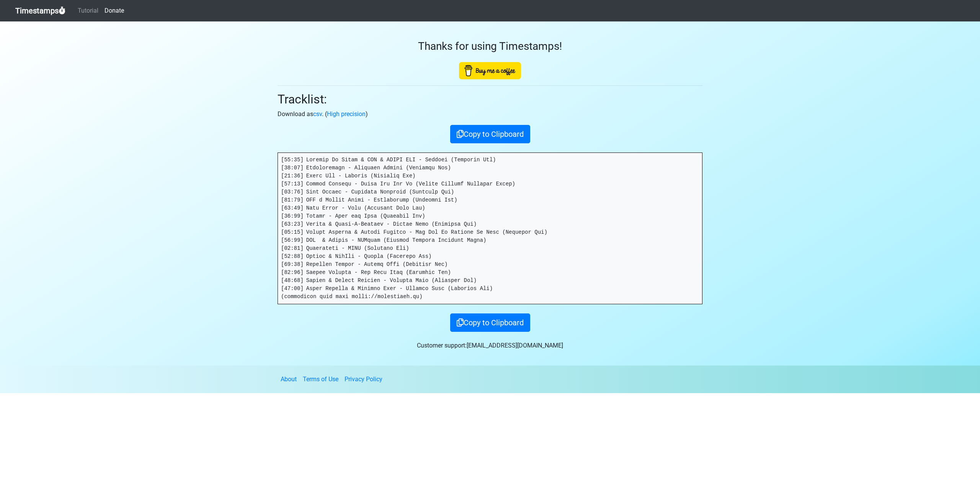 Image resolution: width=980 pixels, height=487 pixels. What do you see at coordinates (40, 11) in the screenshot?
I see `a: Timestamps` at bounding box center [40, 11].